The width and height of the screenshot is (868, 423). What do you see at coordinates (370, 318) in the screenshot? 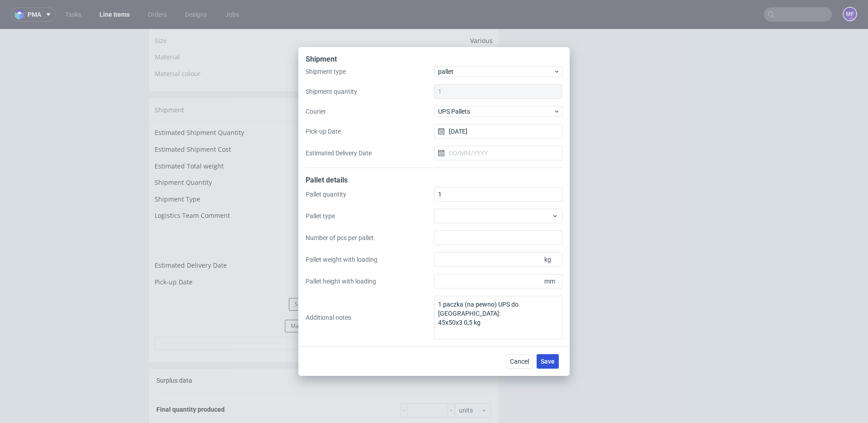
I see `label: Additional notes` at bounding box center [370, 318].